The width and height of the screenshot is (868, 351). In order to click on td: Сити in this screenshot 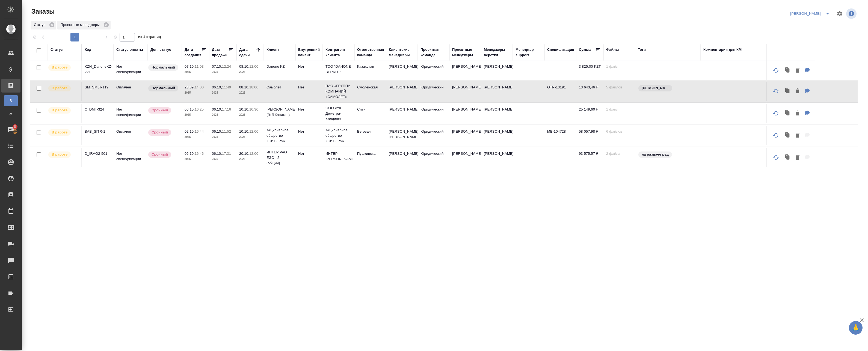, I will do `click(370, 114)`.